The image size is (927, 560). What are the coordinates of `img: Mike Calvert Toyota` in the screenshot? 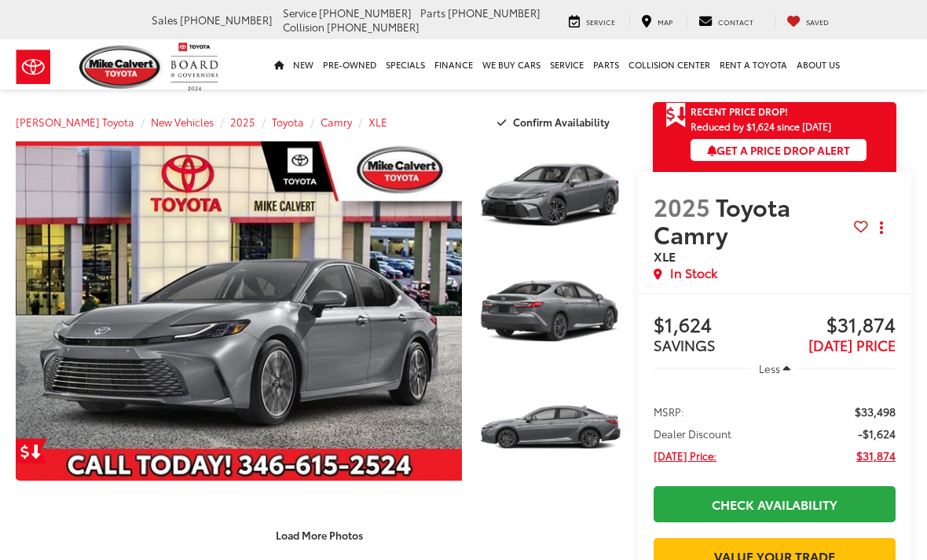 It's located at (121, 67).